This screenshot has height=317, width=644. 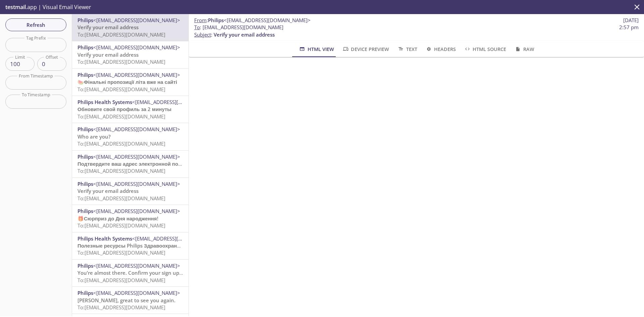 I want to click on span: testmail, so click(x=15, y=7).